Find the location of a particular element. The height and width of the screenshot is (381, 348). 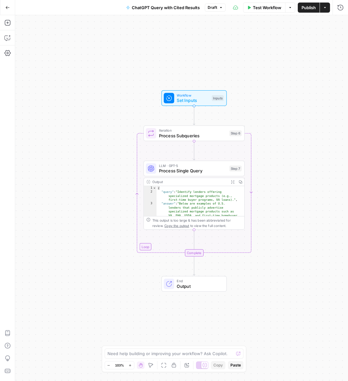

span: 103% is located at coordinates (119, 365).